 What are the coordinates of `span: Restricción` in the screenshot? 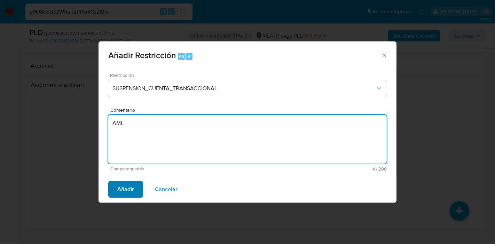 It's located at (249, 75).